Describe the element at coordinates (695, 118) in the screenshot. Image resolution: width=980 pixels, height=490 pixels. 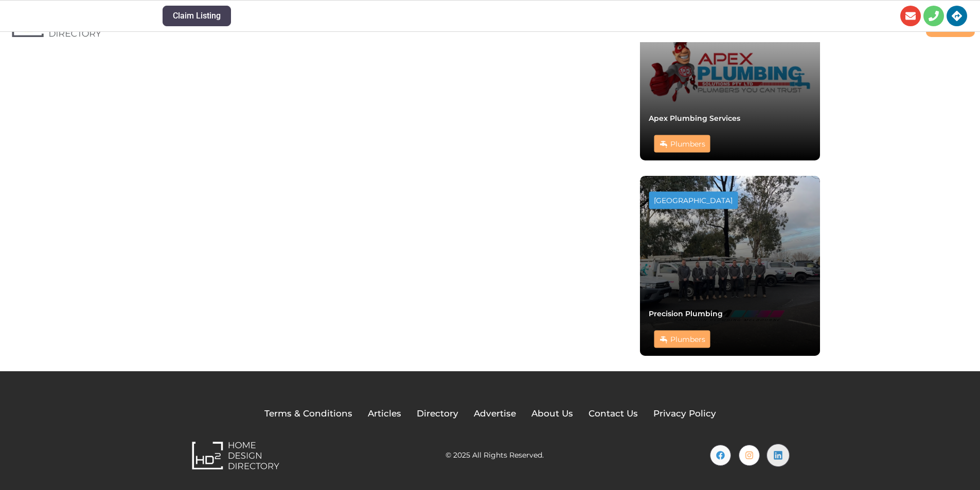
I see `a: Apex Plumbing Services` at that location.